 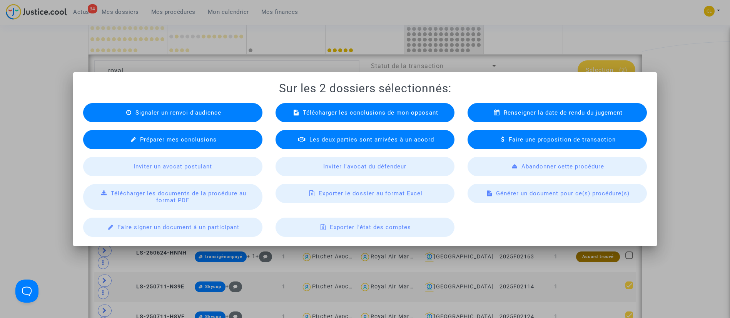 I want to click on span: Renseigner la date de rendu du jugement, so click(x=563, y=113).